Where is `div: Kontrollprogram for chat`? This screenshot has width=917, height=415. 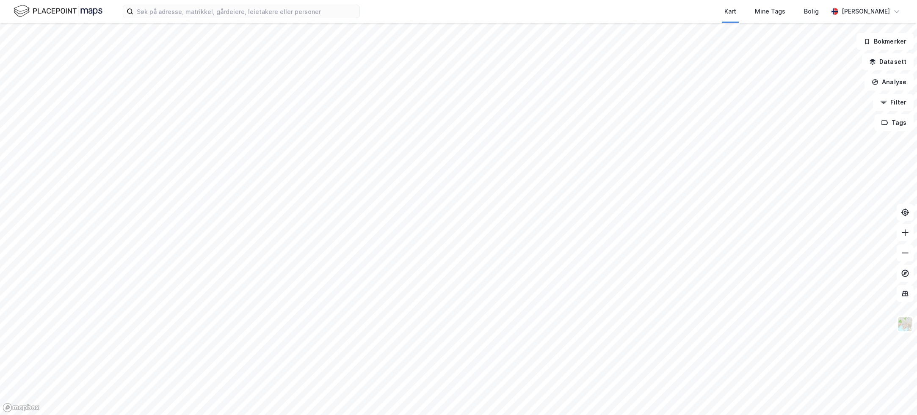 div: Kontrollprogram for chat is located at coordinates (896, 395).